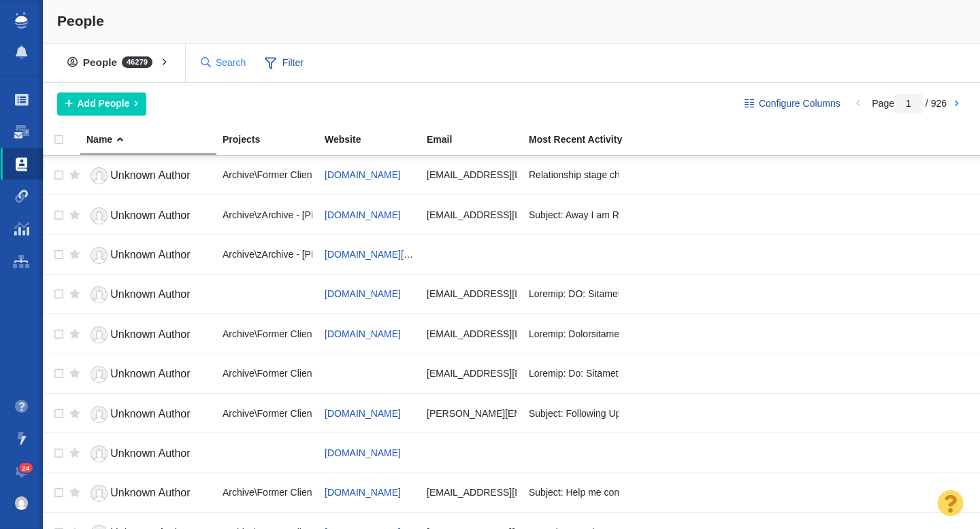 The image size is (980, 529). What do you see at coordinates (285, 63) in the screenshot?
I see `span: Filter` at bounding box center [285, 63].